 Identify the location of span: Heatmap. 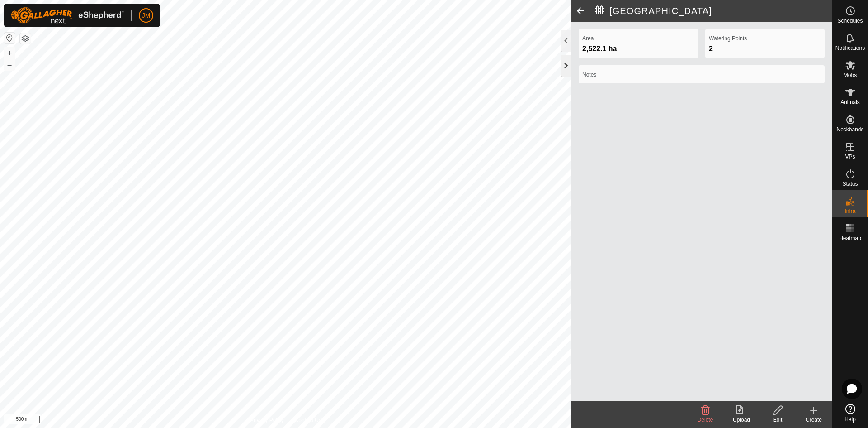
(850, 238).